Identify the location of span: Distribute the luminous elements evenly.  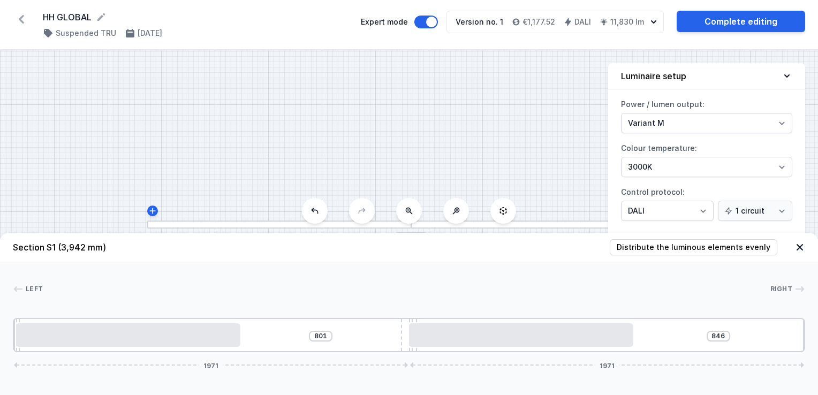
(693, 247).